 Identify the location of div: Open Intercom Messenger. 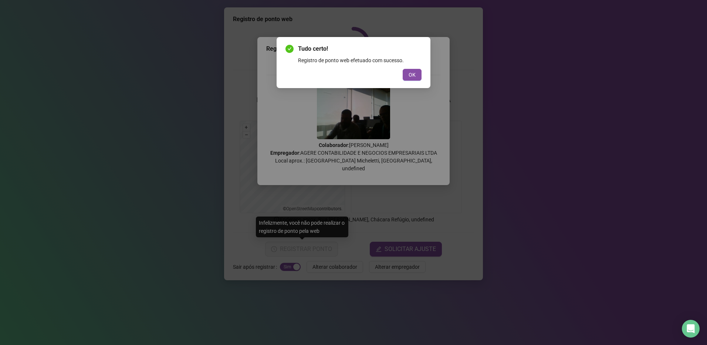
(691, 328).